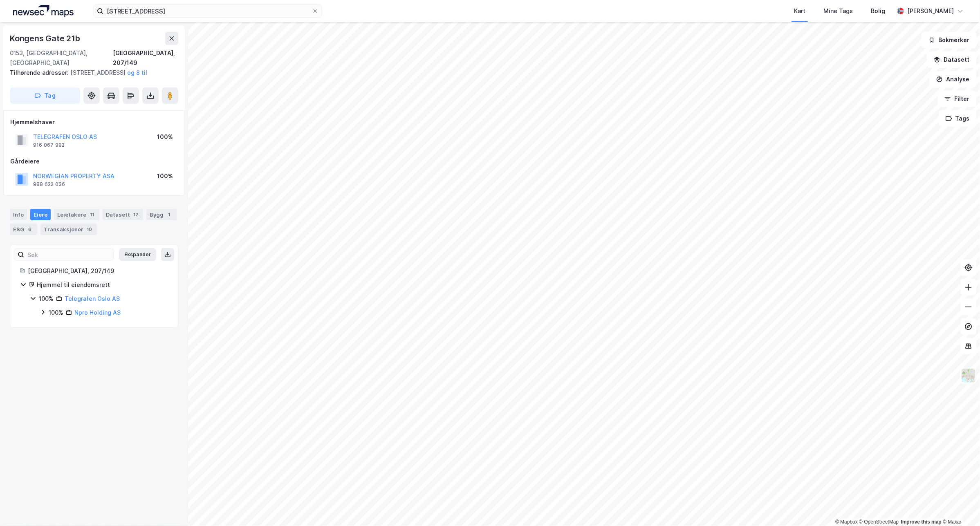 The image size is (980, 526). What do you see at coordinates (30, 229) in the screenshot?
I see `div: 6` at bounding box center [30, 229].